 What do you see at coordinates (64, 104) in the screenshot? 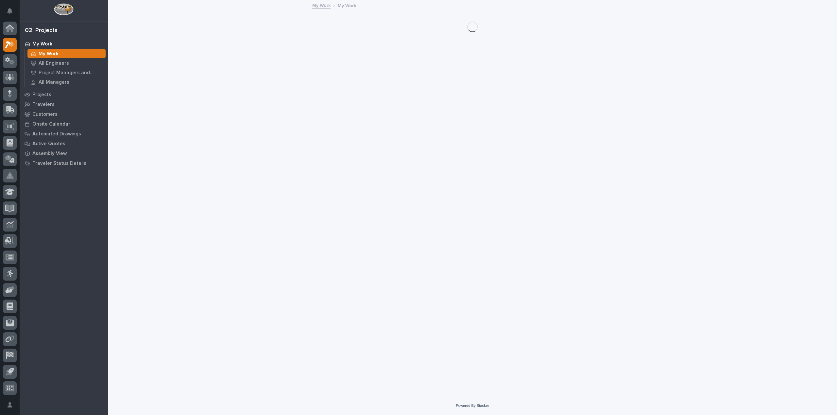
I see `a: Travelers` at bounding box center [64, 104].